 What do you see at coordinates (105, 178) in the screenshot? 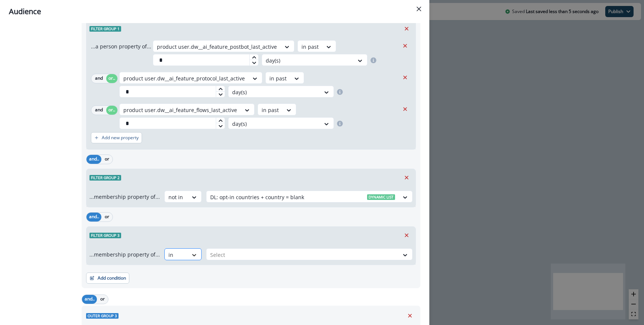
I see `span: Filter group 2` at bounding box center [105, 178].